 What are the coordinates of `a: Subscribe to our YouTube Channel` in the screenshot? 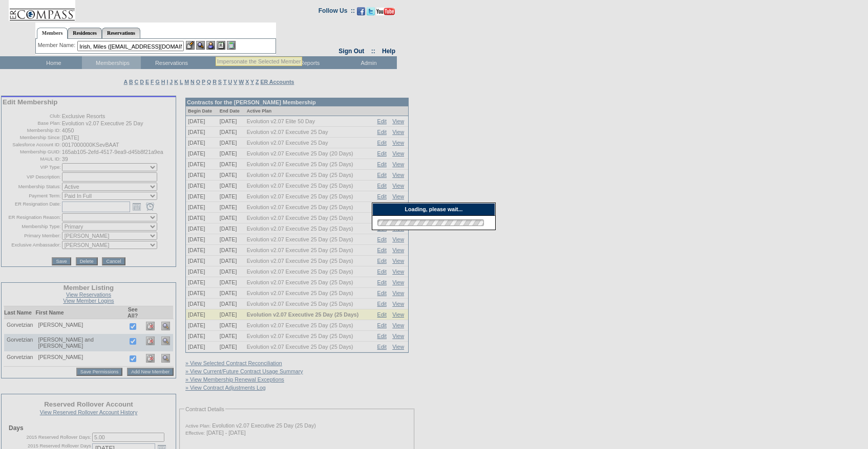 It's located at (386, 14).